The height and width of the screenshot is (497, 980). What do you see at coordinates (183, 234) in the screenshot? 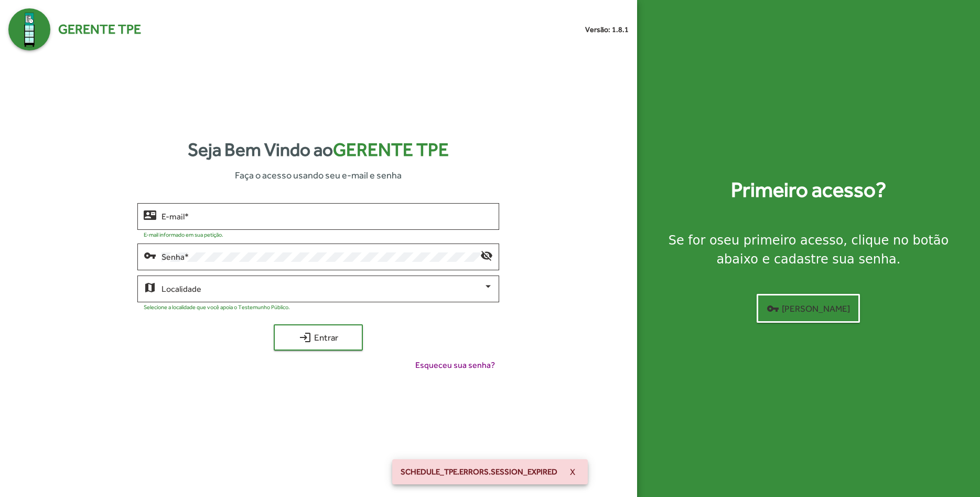
I see `mat-hint: E-mail informado em sua petição.` at bounding box center [183, 234].